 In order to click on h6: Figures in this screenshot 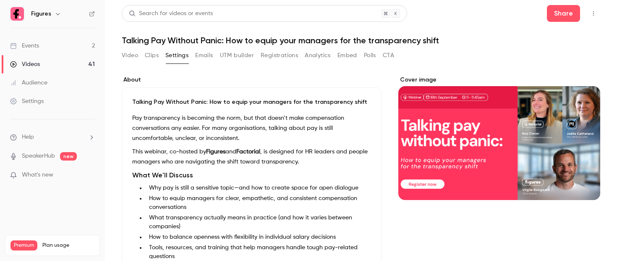, I will do `click(41, 14)`.